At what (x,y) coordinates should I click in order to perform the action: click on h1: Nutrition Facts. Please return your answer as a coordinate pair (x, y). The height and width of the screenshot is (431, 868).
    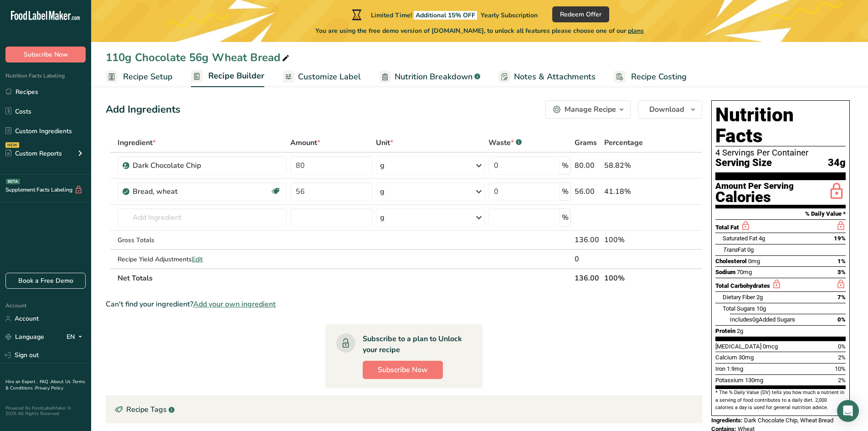
    Looking at the image, I should click on (781, 125).